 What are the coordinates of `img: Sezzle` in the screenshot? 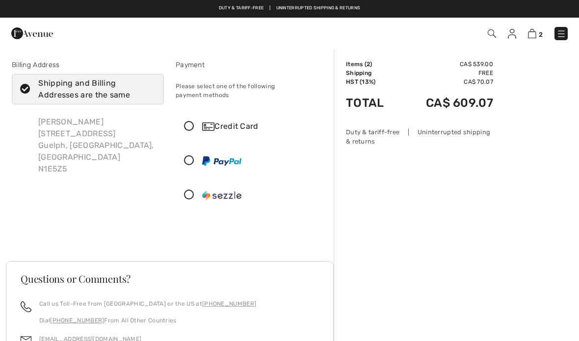 It's located at (222, 196).